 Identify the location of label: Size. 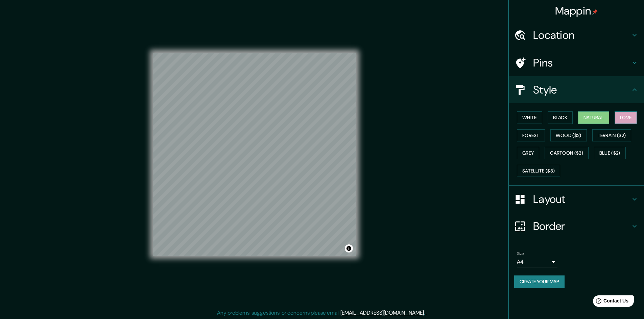
(520, 254).